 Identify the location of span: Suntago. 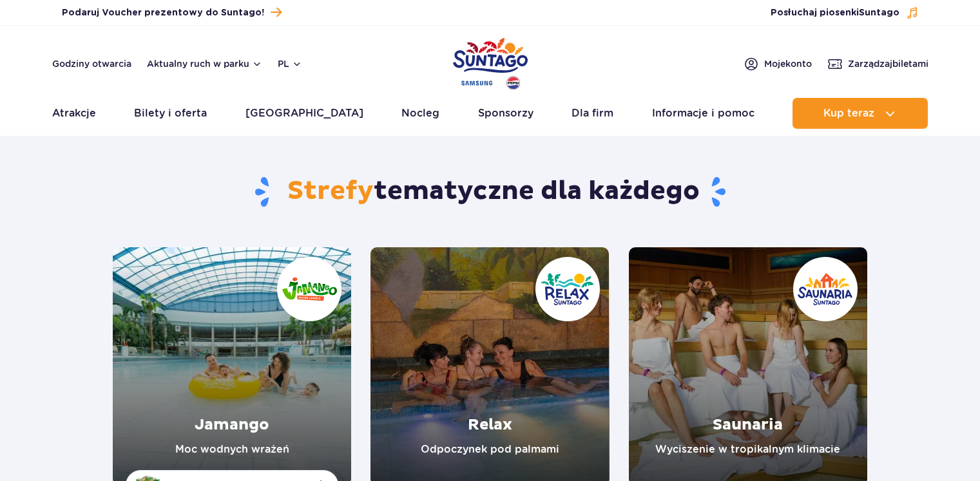
(878, 13).